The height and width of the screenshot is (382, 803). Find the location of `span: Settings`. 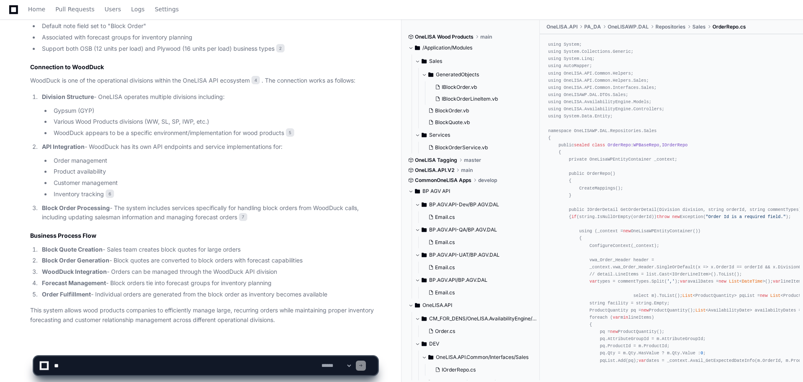

span: Settings is located at coordinates (166, 9).